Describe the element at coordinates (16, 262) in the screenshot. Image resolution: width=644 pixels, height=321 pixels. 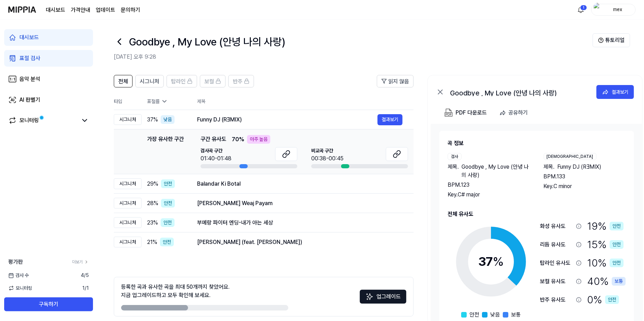
I see `span: 평가판` at that location.